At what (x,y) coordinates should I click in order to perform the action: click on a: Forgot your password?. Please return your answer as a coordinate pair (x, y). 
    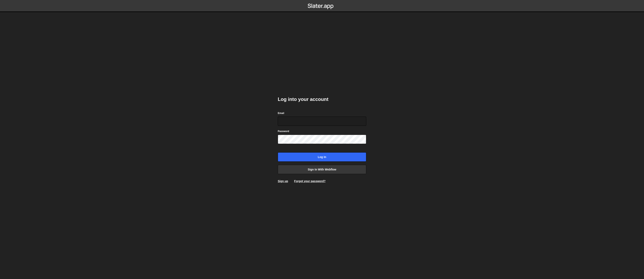
    Looking at the image, I should click on (309, 181).